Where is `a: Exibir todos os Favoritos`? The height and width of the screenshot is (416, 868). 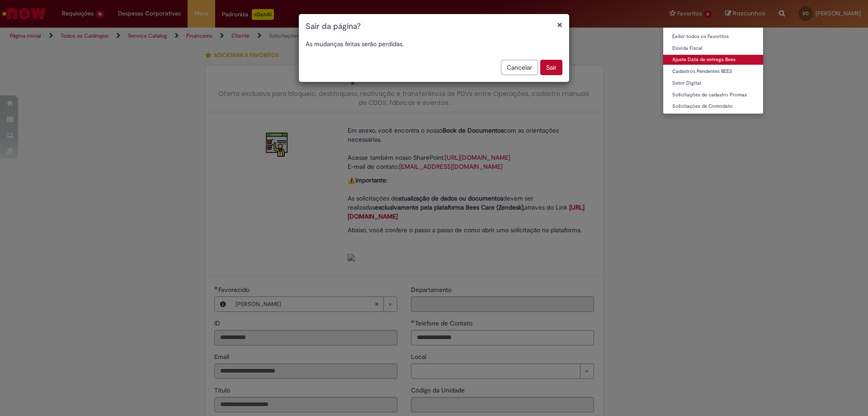 a: Exibir todos os Favoritos is located at coordinates (713, 37).